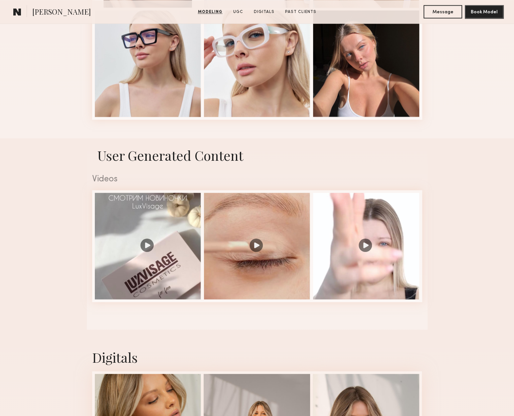  Describe the element at coordinates (257, 179) in the screenshot. I see `div: Videos` at that location.